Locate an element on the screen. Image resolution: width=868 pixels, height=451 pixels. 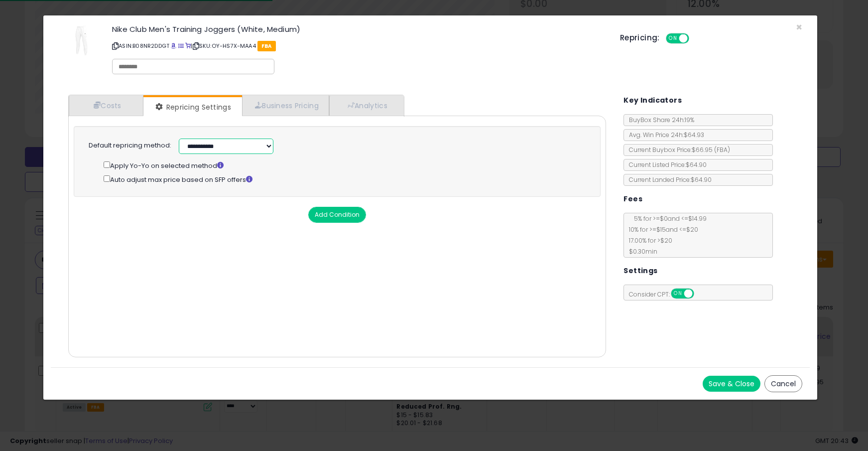
div: Auto adjust max price based on SFP offers is located at coordinates (344, 179).